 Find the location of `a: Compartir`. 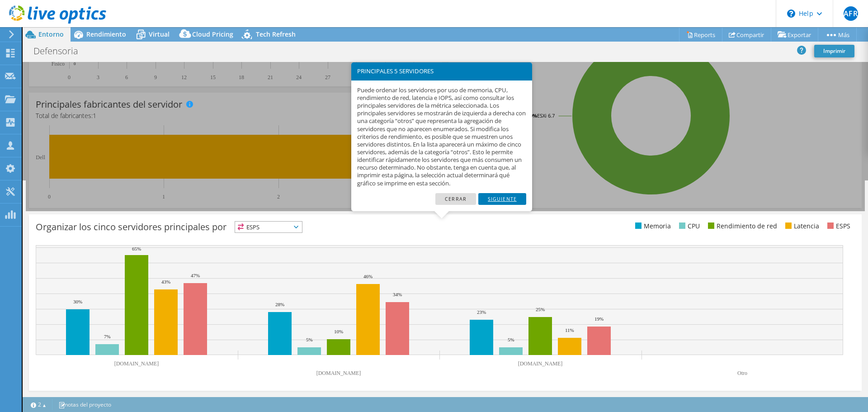

a: Compartir is located at coordinates (746, 35).